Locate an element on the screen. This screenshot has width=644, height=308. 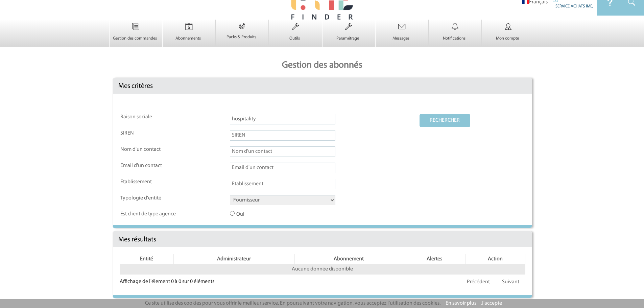
a: Mon compte is located at coordinates (509, 35).